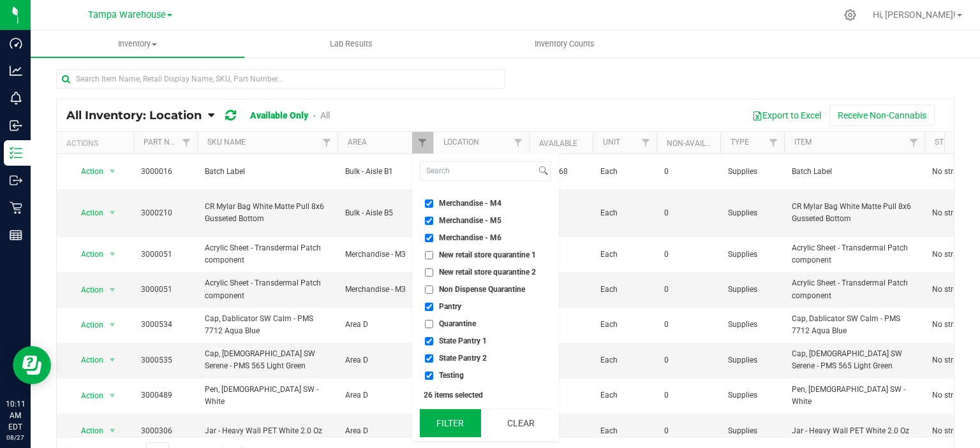 This screenshot has height=448, width=980. What do you see at coordinates (786, 116) in the screenshot?
I see `button: Export to Excel` at bounding box center [786, 116].